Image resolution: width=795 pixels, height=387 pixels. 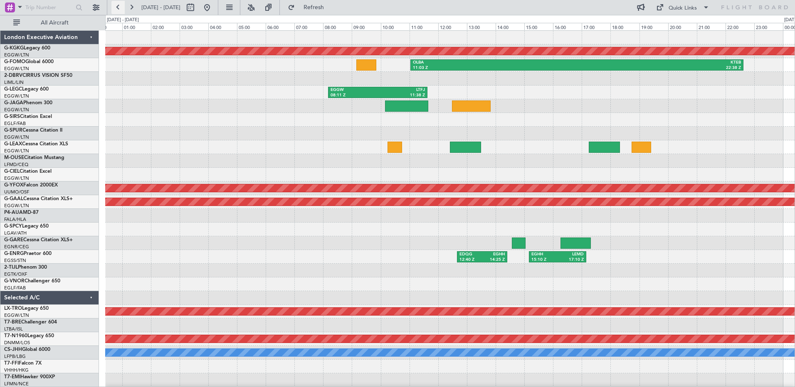 I want to click on a: T7-BREChallenger 604, so click(x=30, y=323).